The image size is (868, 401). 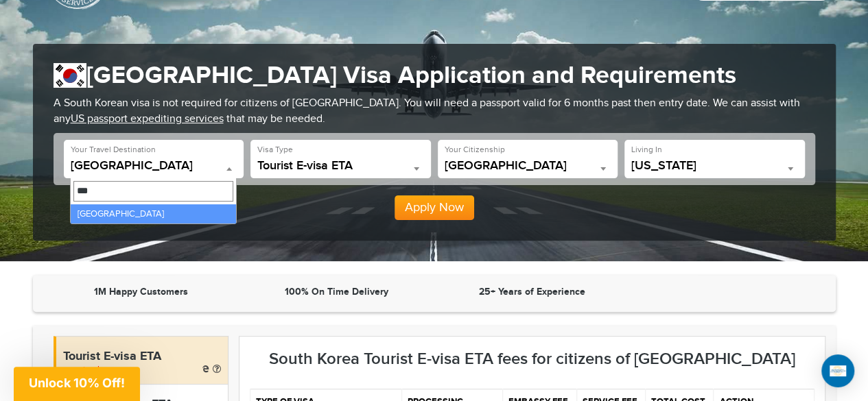 I want to click on label: Visa Type, so click(x=275, y=150).